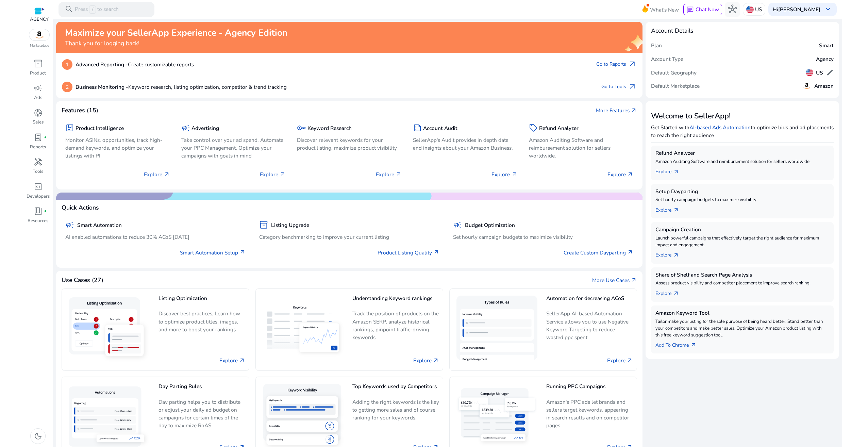  Describe the element at coordinates (657, 46) in the screenshot. I see `h5: Plan` at that location.